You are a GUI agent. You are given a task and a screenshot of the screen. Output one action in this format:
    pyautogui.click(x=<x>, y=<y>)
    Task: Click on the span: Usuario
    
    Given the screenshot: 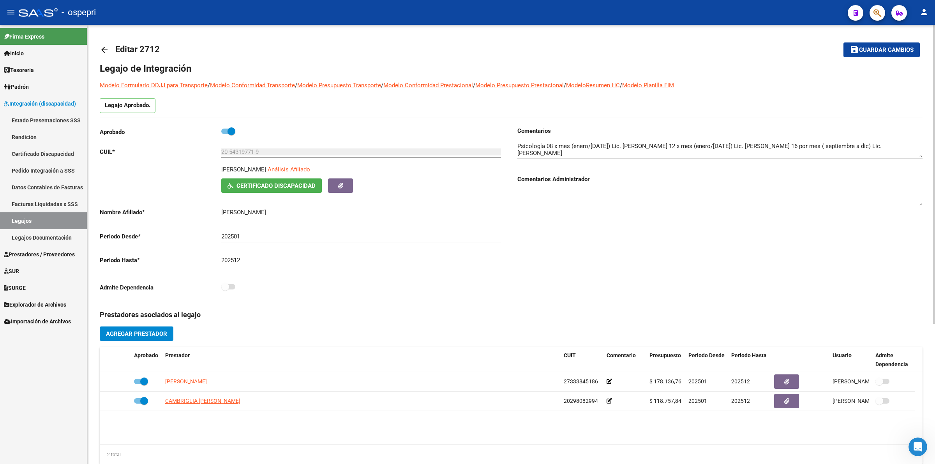 What is the action you would take?
    pyautogui.click(x=842, y=355)
    